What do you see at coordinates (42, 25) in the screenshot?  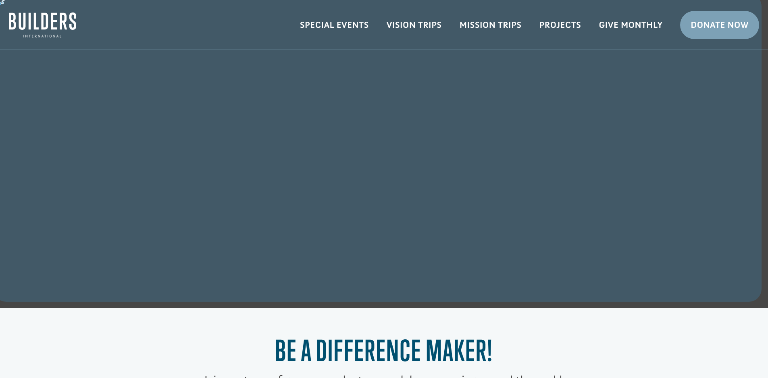 I see `img: Builders International` at bounding box center [42, 25].